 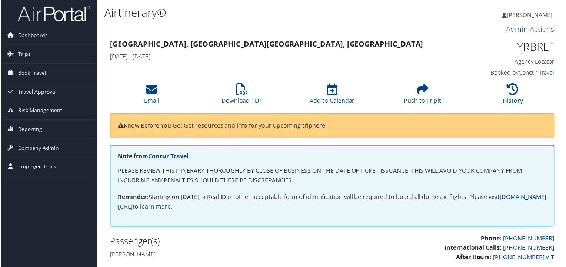 What do you see at coordinates (423, 97) in the screenshot?
I see `a: Push to Tripit` at bounding box center [423, 97].